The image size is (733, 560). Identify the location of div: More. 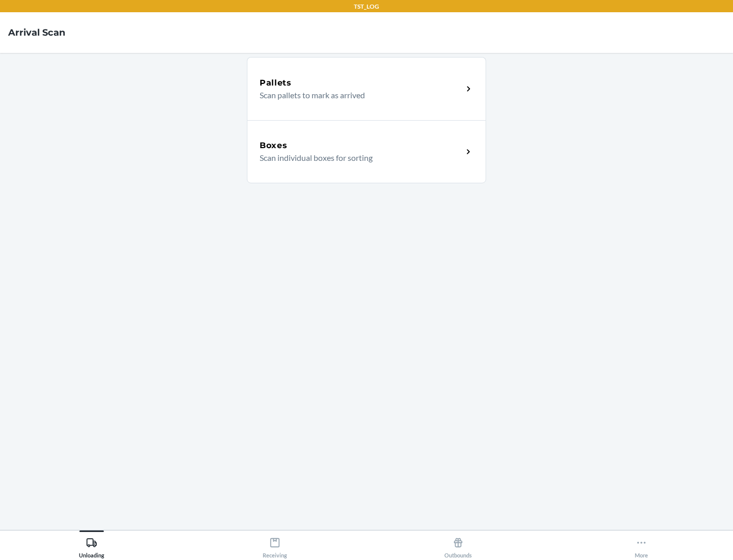
(641, 546).